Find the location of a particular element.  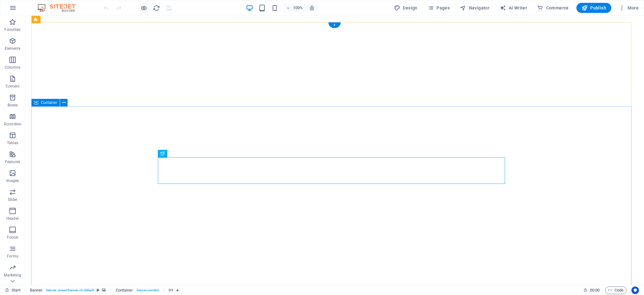

i: On resize automatically adjust zoom level to fit chosen device. is located at coordinates (312, 8).